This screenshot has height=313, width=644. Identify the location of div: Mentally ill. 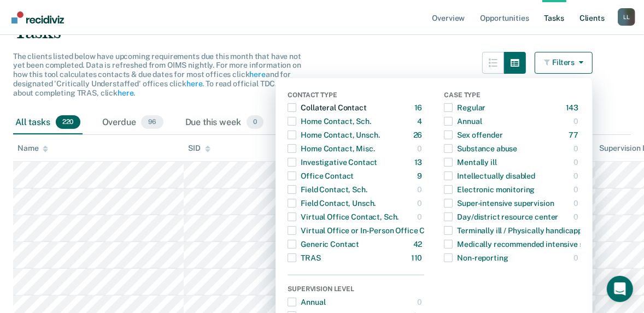
(471, 162).